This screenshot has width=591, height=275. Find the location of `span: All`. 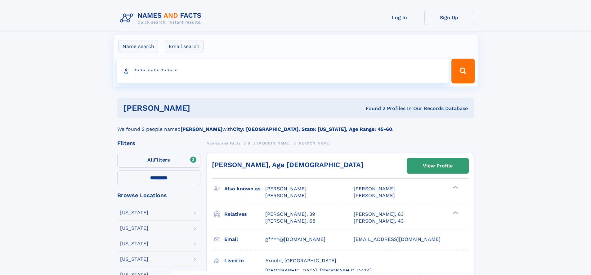

span: All is located at coordinates (150, 160).